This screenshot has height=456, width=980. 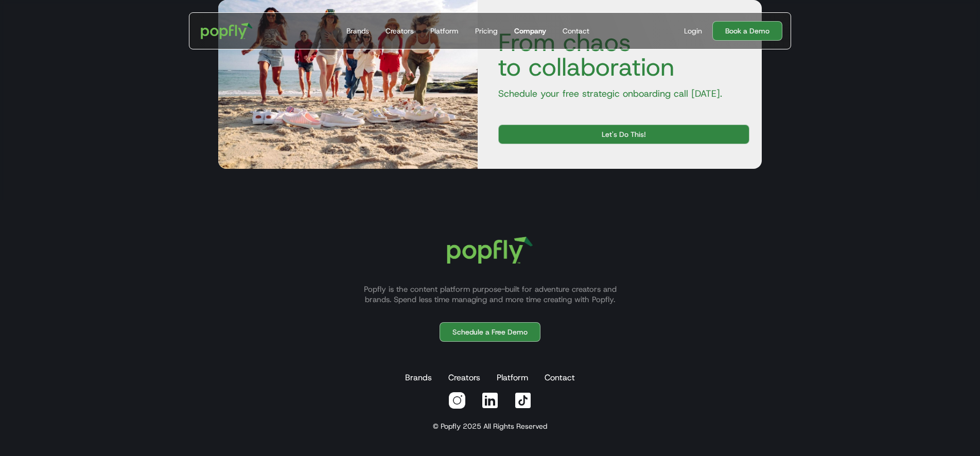 What do you see at coordinates (692, 31) in the screenshot?
I see `div: Login` at bounding box center [692, 31].